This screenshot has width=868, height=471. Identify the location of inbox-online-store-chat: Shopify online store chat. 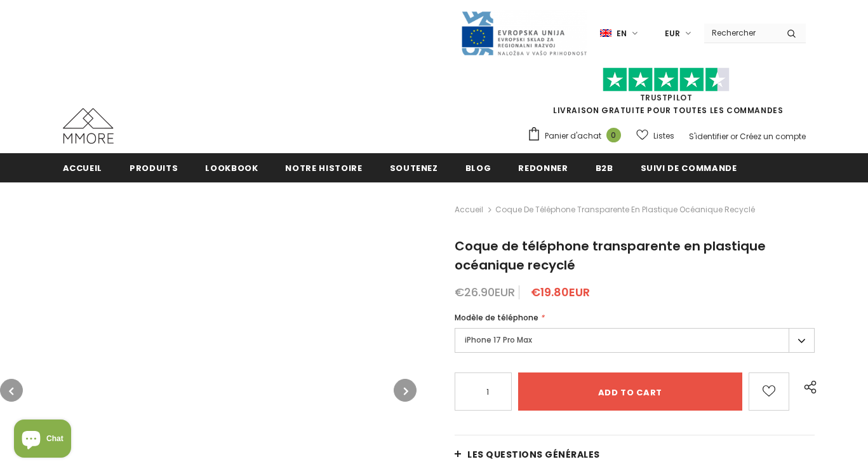
(43, 440).